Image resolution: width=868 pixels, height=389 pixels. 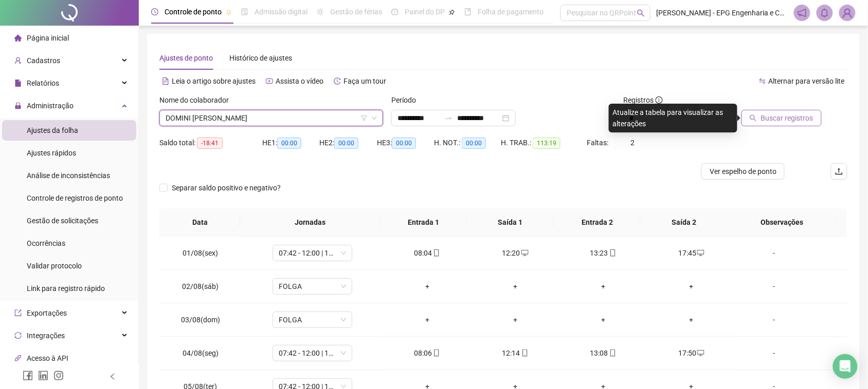 I want to click on span: user-add, so click(x=18, y=61).